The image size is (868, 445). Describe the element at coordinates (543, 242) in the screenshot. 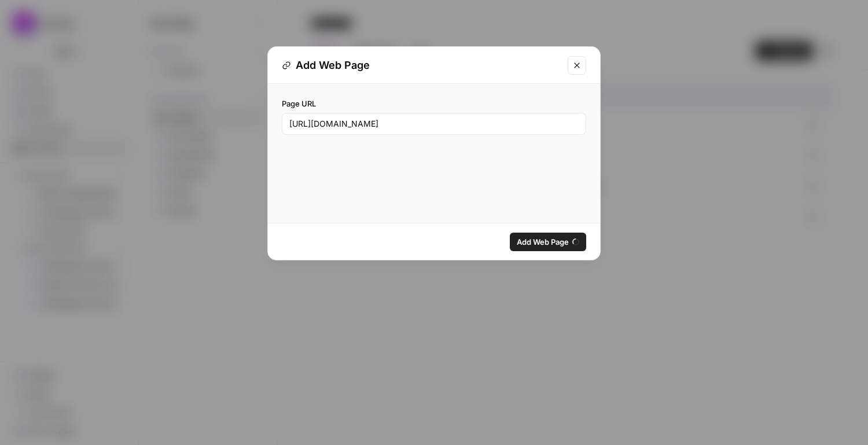

I see `span: Add Web Page` at that location.